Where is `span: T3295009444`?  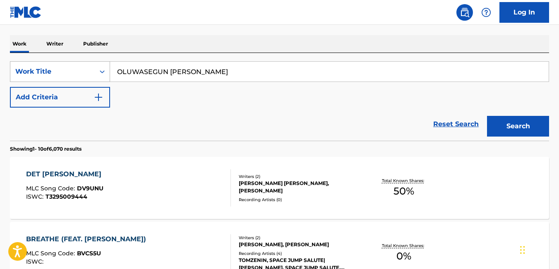 span: T3295009444 is located at coordinates (66, 197).